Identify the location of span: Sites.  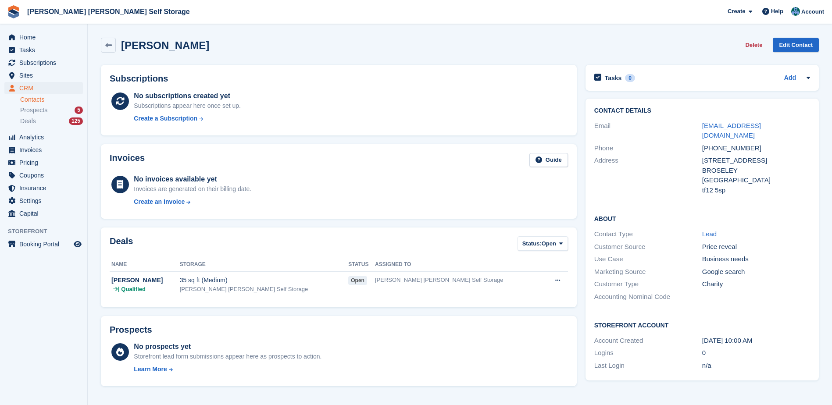
(46, 75).